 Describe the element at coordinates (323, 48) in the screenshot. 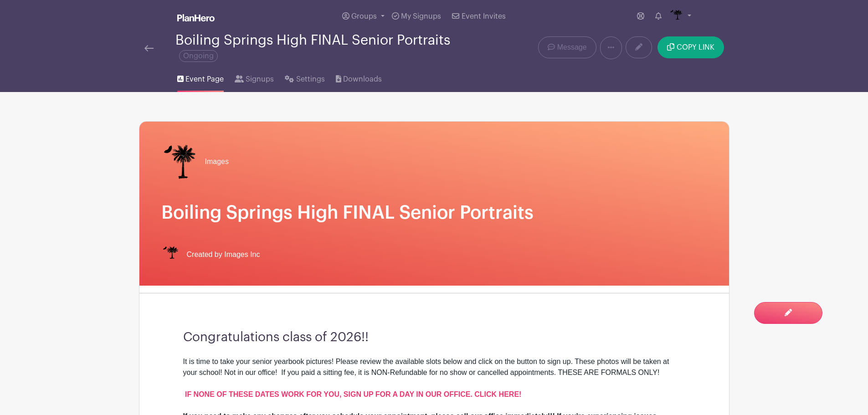

I see `div: Boiling Springs High FINAL Senior Portraits` at that location.